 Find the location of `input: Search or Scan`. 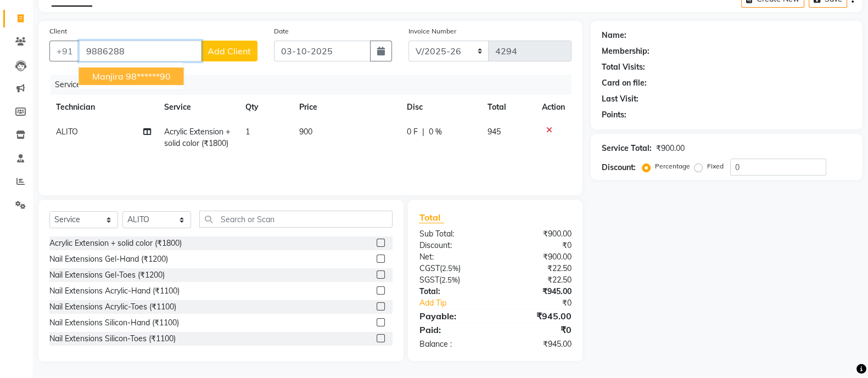

input: Search or Scan is located at coordinates (296, 219).